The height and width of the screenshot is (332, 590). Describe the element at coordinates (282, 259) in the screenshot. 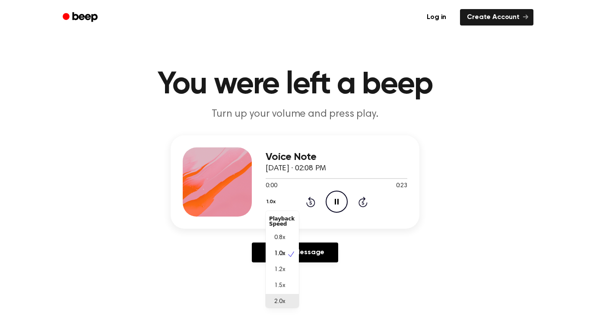

I see `div: 1.0x` at that location.